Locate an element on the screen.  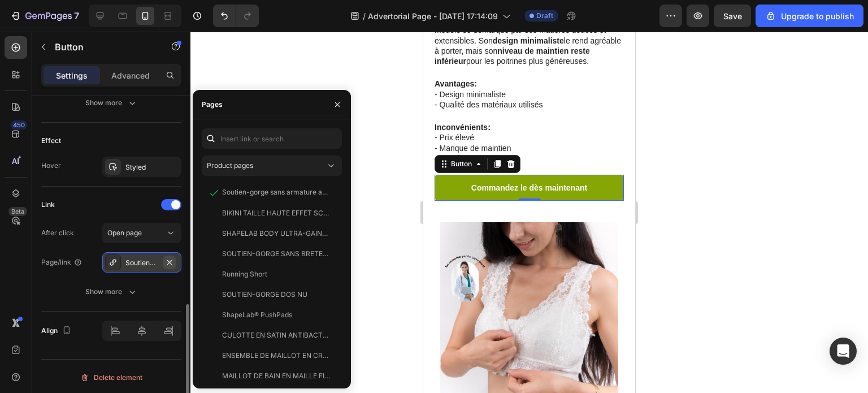
div: Styled is located at coordinates (152, 167).